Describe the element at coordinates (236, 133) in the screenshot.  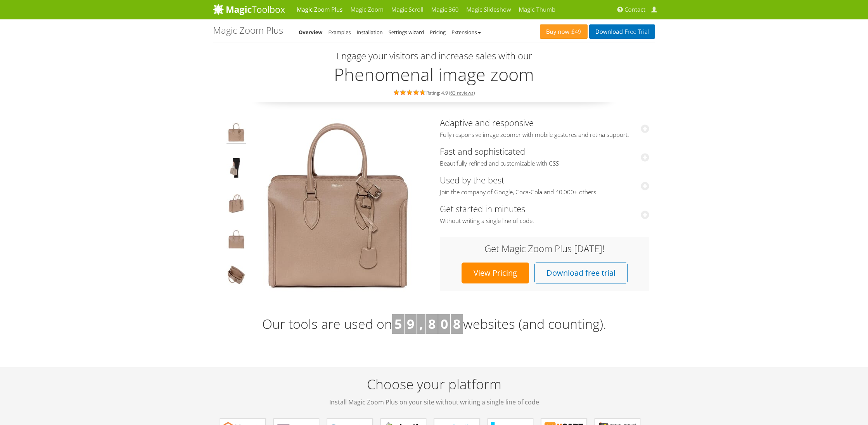
I see `img: Product image zoom example` at that location.